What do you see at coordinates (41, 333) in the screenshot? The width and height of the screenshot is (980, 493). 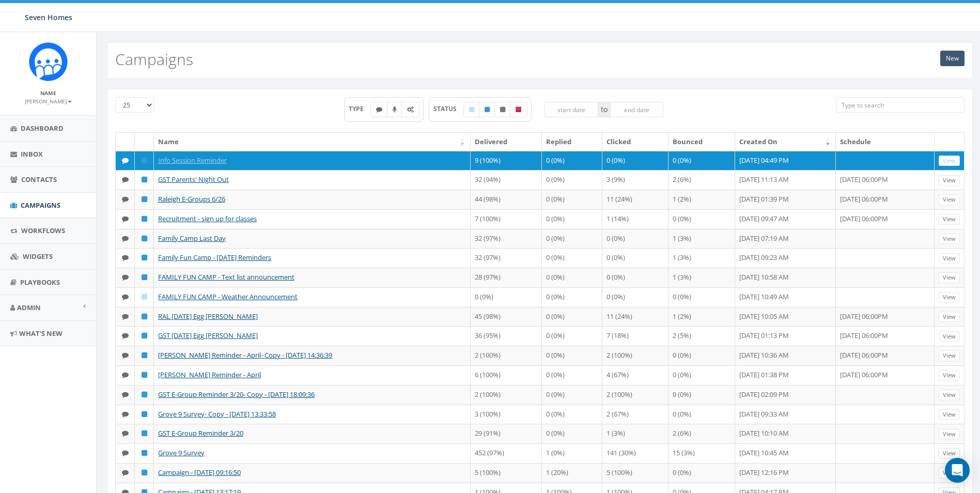 I see `span: What's New` at bounding box center [41, 333].